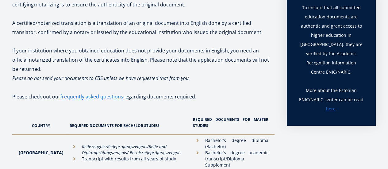 The image size is (388, 169). What do you see at coordinates (128, 159) in the screenshot?
I see `li: Transcript with results from all years of study` at bounding box center [128, 159].